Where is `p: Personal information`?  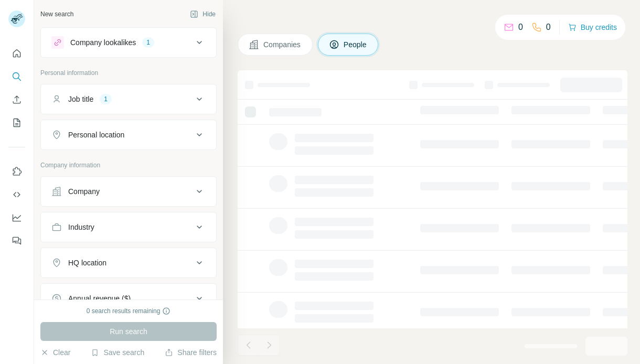 p: Personal information is located at coordinates (128, 73).